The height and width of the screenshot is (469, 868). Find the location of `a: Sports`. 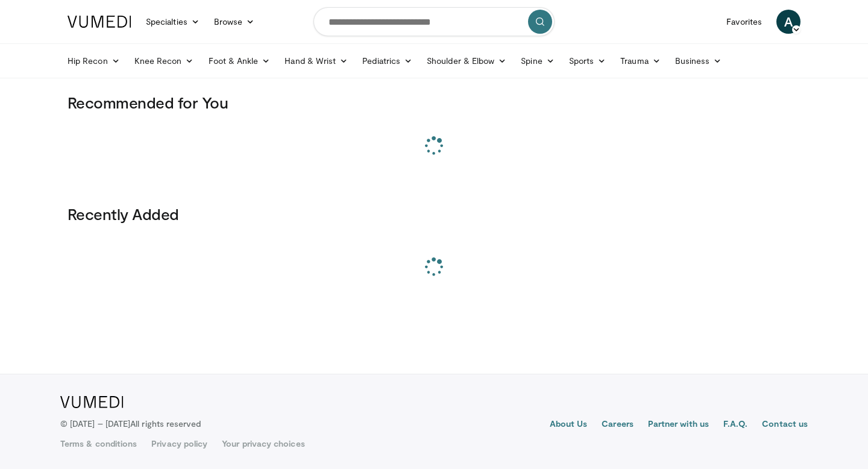

a: Sports is located at coordinates (588, 61).